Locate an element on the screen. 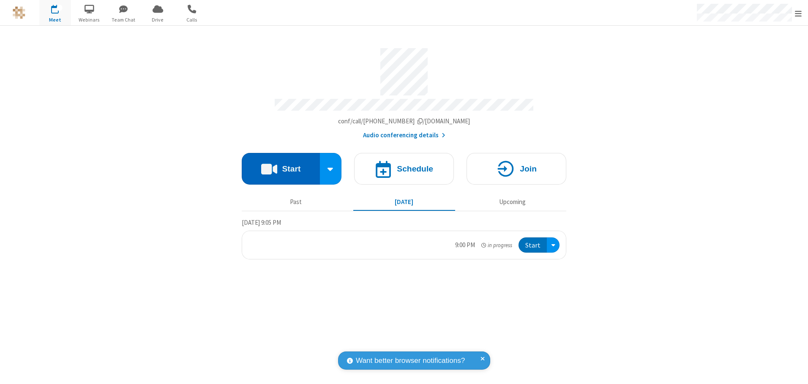 The width and height of the screenshot is (808, 384). h4: Start is located at coordinates (291, 169).